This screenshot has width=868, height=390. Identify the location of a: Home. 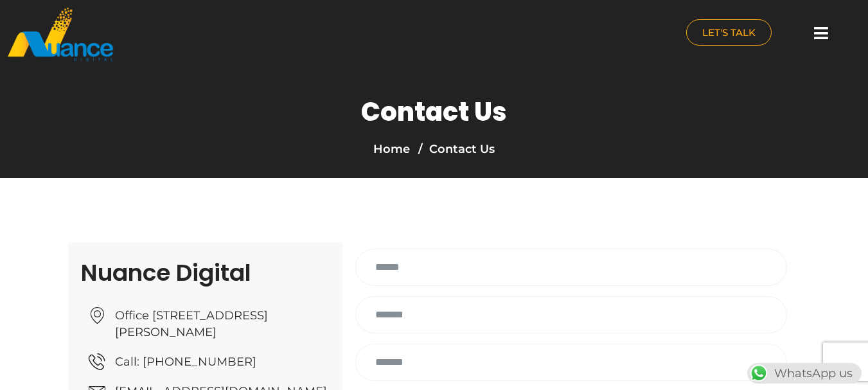
(391, 149).